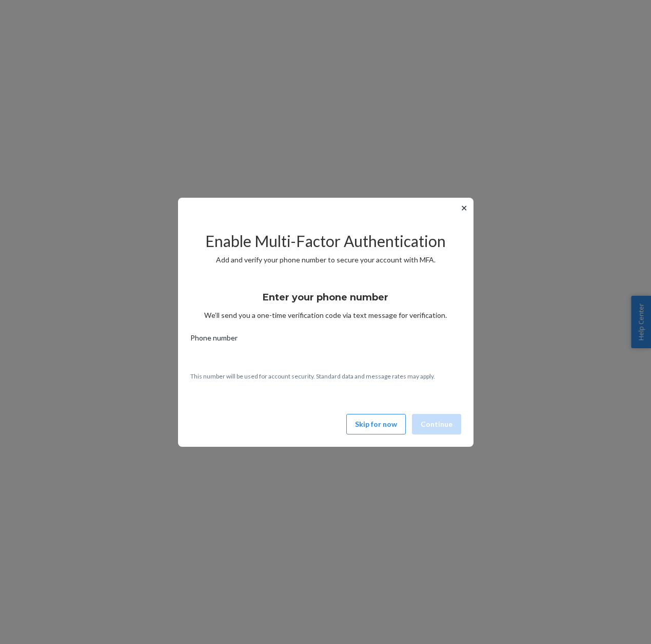 The height and width of the screenshot is (644, 651). What do you see at coordinates (326, 241) in the screenshot?
I see `h2: Enable Multi-Factor Authentication` at bounding box center [326, 241].